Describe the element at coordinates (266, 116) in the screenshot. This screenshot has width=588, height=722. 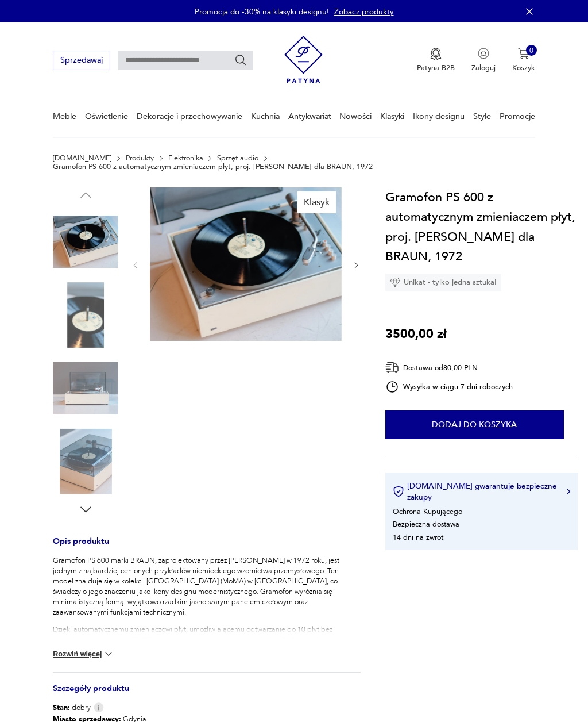
I see `a: Kuchnia` at that location.